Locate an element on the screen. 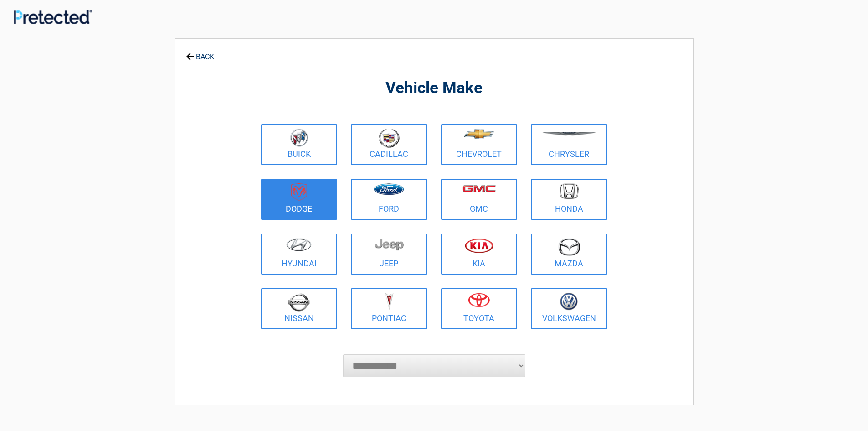  img: kia is located at coordinates (479, 245).